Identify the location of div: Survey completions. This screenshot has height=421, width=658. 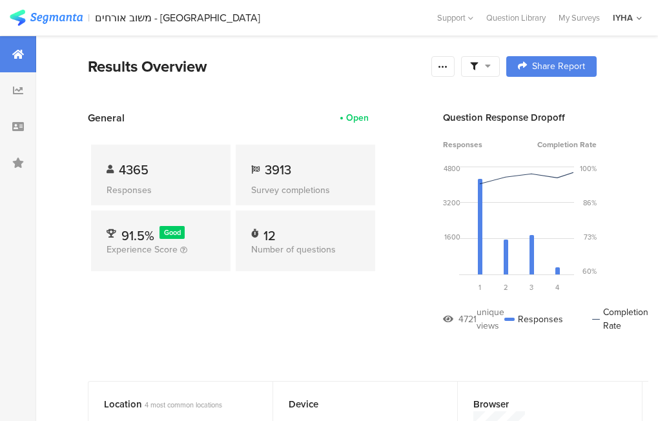
(305, 190).